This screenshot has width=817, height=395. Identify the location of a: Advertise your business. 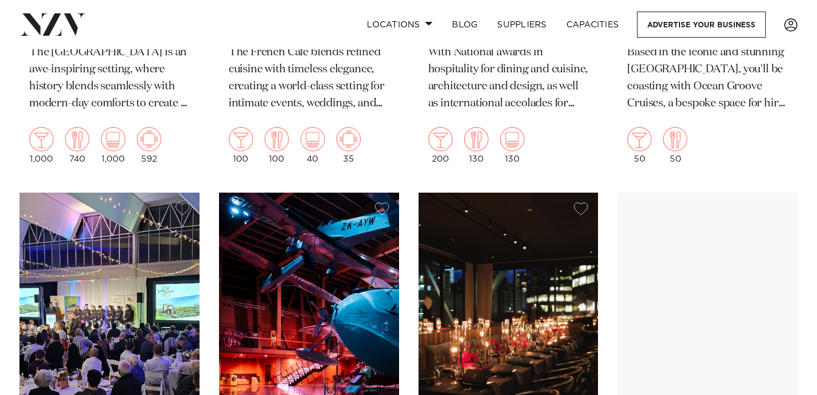
(701, 24).